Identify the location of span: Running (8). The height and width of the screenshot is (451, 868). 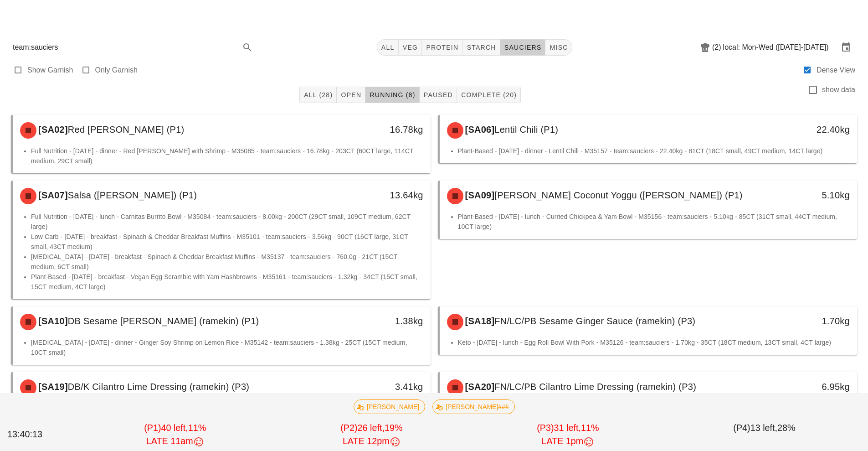
(392, 95).